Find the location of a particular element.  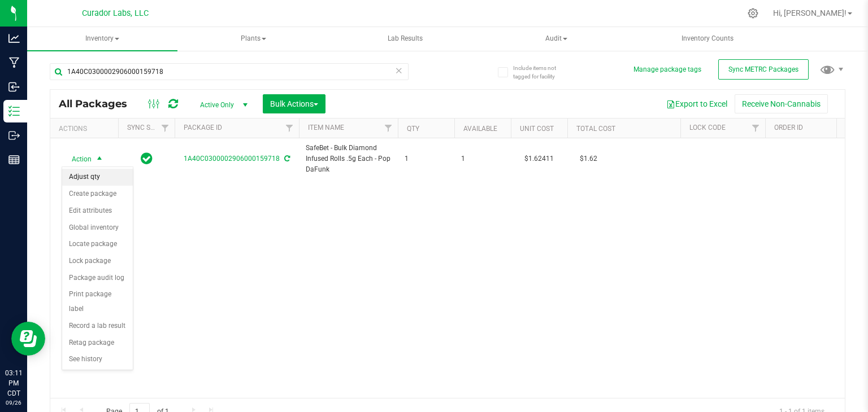

a: Lock Code is located at coordinates (708, 128).